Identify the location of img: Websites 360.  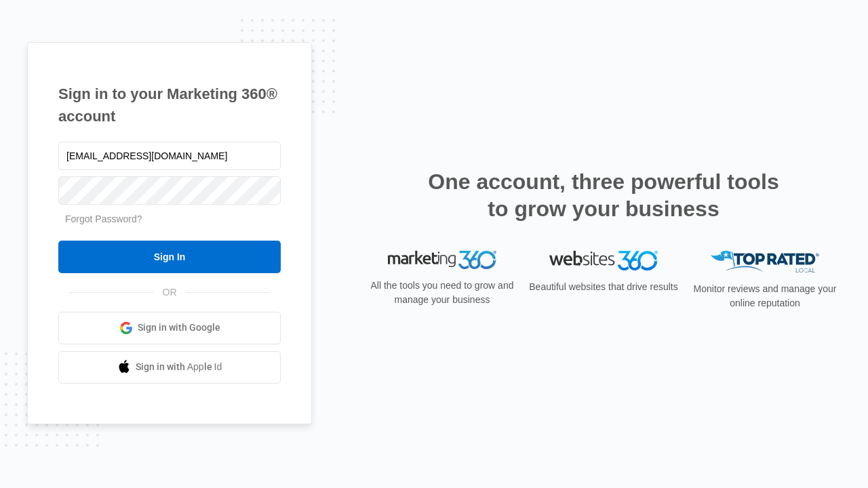
(603, 260).